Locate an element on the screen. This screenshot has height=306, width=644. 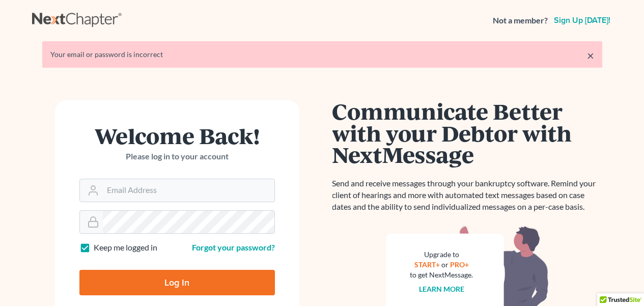
a: Forgot your password? is located at coordinates (233, 247).